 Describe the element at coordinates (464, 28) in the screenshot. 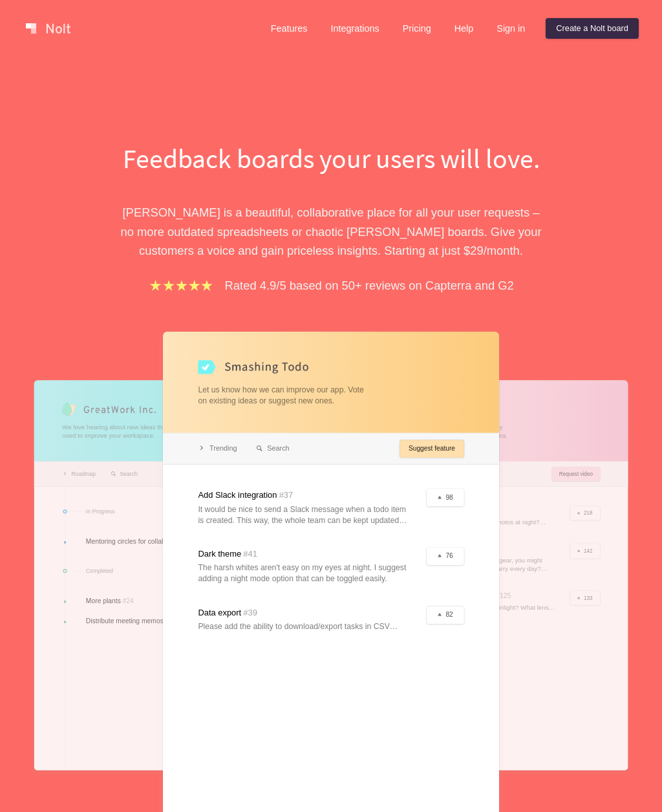

I see `a: Help` at that location.